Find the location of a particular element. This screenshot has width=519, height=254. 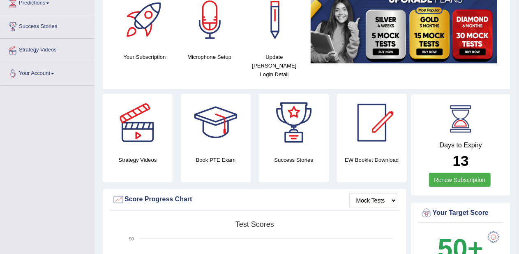

a: Strategy Videos is located at coordinates (47, 49).